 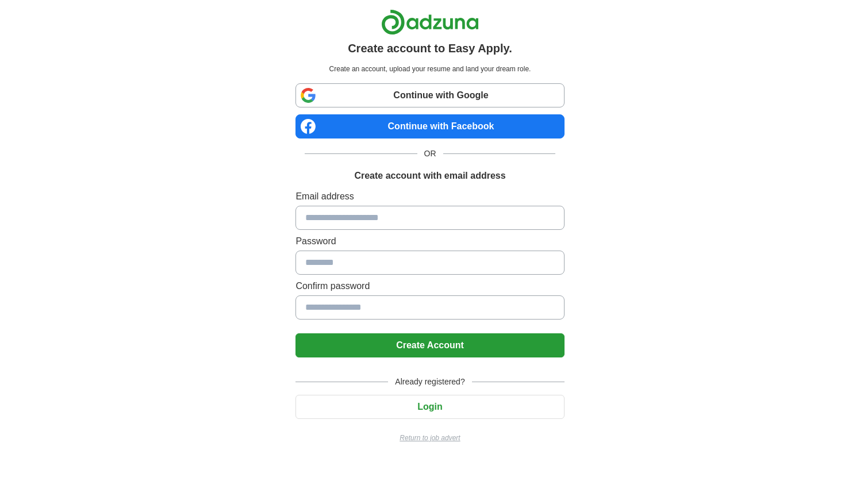 What do you see at coordinates (430, 438) in the screenshot?
I see `p: Return to job advert` at bounding box center [430, 438].